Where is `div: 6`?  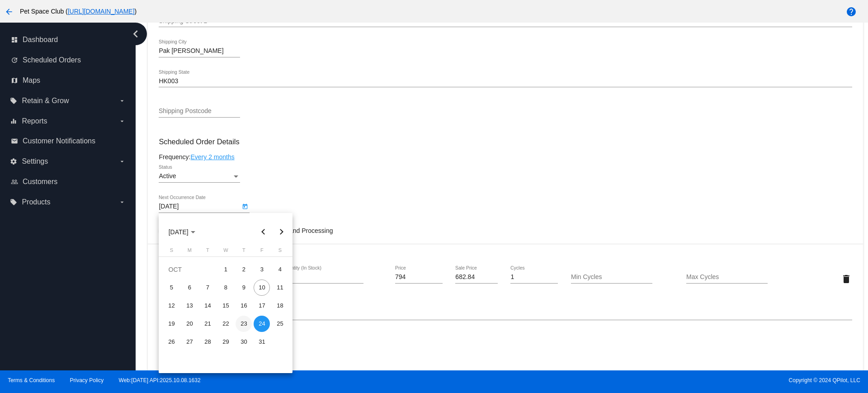 div: 6 is located at coordinates (189, 287).